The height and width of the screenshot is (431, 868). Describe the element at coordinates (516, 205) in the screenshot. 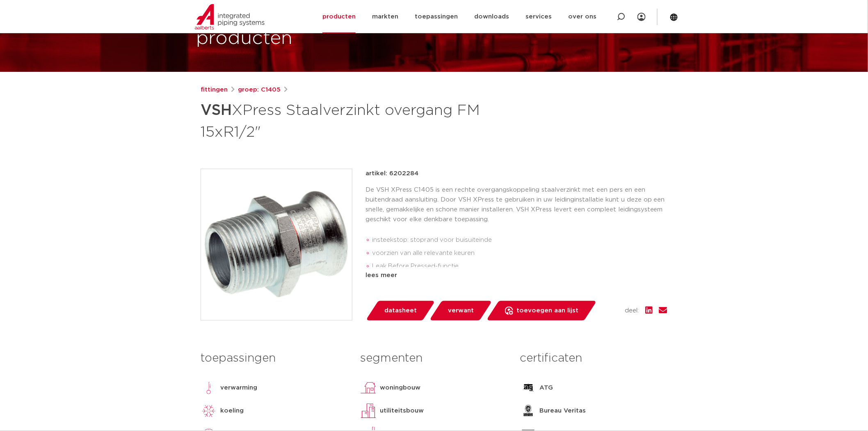

I see `p: De VSH XPress C1405 is een rechte overgangskoppeling staalverzinkt met een pers en een buitendraa...` at that location.